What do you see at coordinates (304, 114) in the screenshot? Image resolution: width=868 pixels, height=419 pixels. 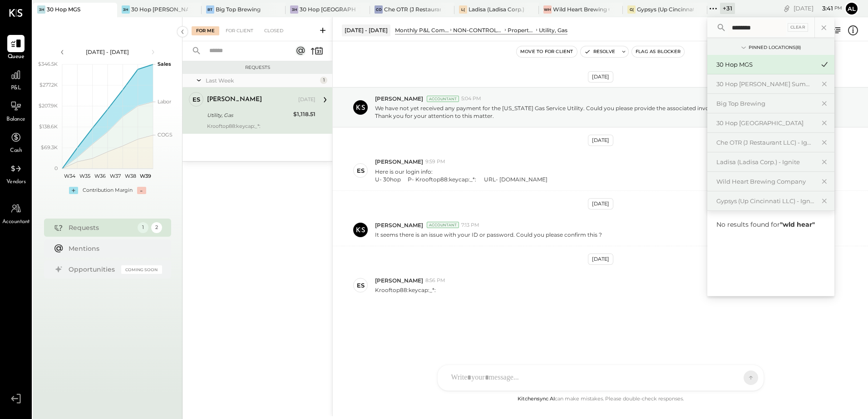 I see `div: $1,118.51` at bounding box center [304, 114].